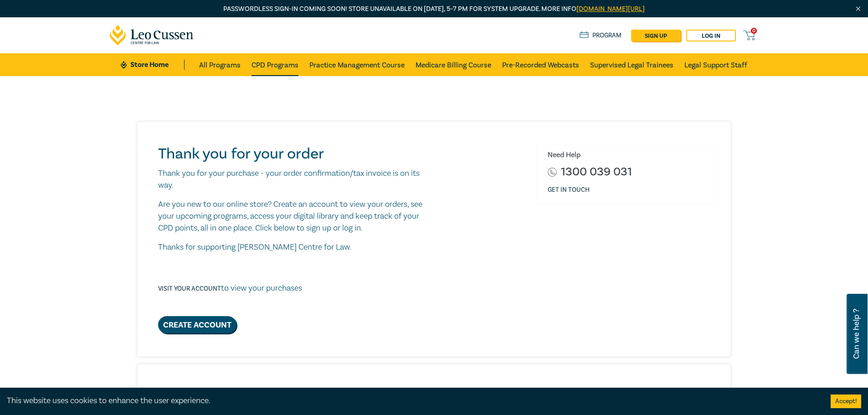 The image size is (868, 415). I want to click on a: Visit your account, so click(190, 288).